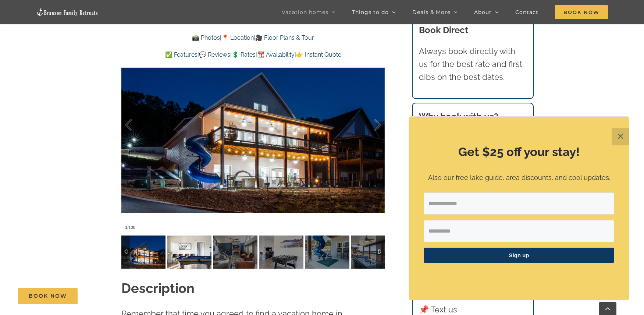 Image resolution: width=644 pixels, height=315 pixels. What do you see at coordinates (432, 12) in the screenshot?
I see `span: Deals & More` at bounding box center [432, 12].